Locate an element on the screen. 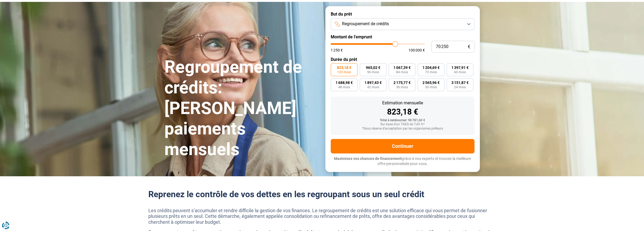 This screenshot has height=231, width=644. p: grâce à nos experts et trouvez la meilleure offre personnalisée pour vous. is located at coordinates (402, 161).